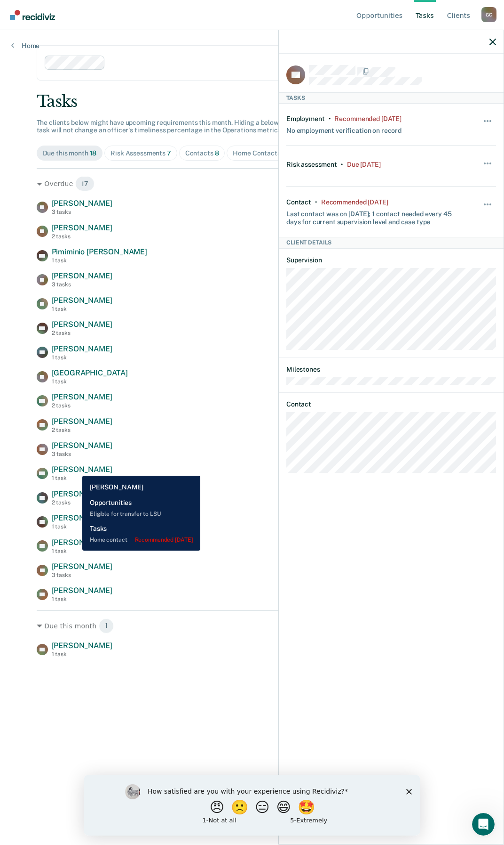 This screenshot has width=504, height=845. What do you see at coordinates (179, 32) in the screenshot?
I see `button: 3` at bounding box center [179, 32].